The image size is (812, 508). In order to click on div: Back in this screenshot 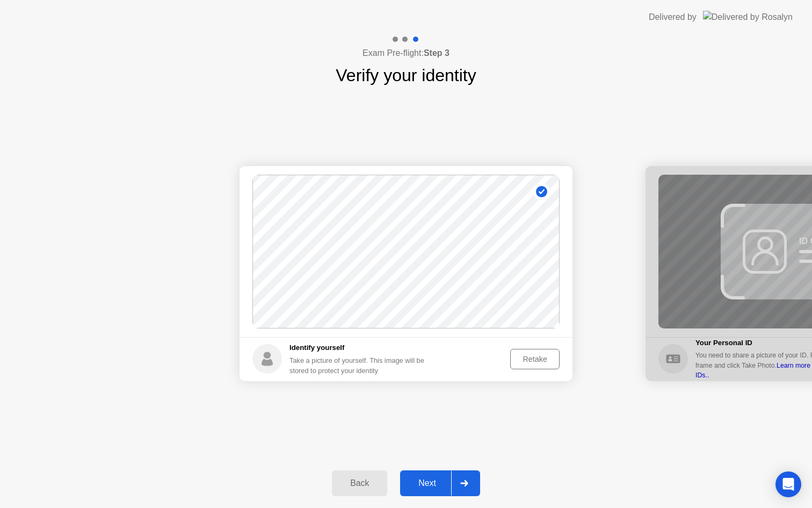, I will do `click(359, 483)`.